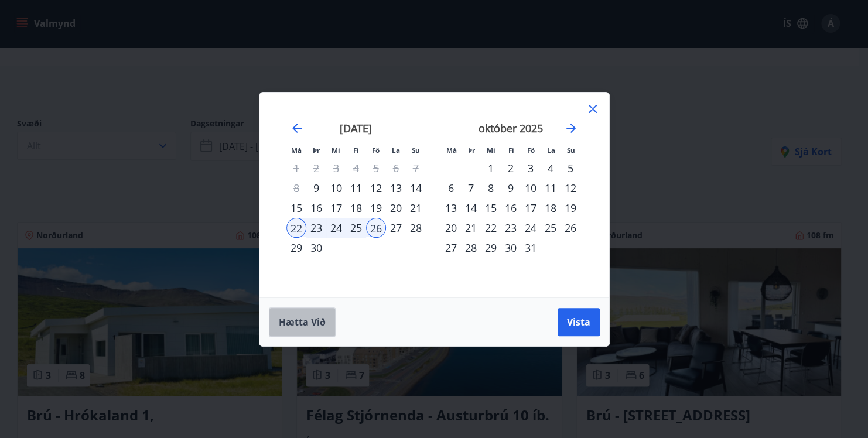  I want to click on td: Choose fimmtudagur, 30. október 2025 as your check-in date. It’s available., so click(511, 248).